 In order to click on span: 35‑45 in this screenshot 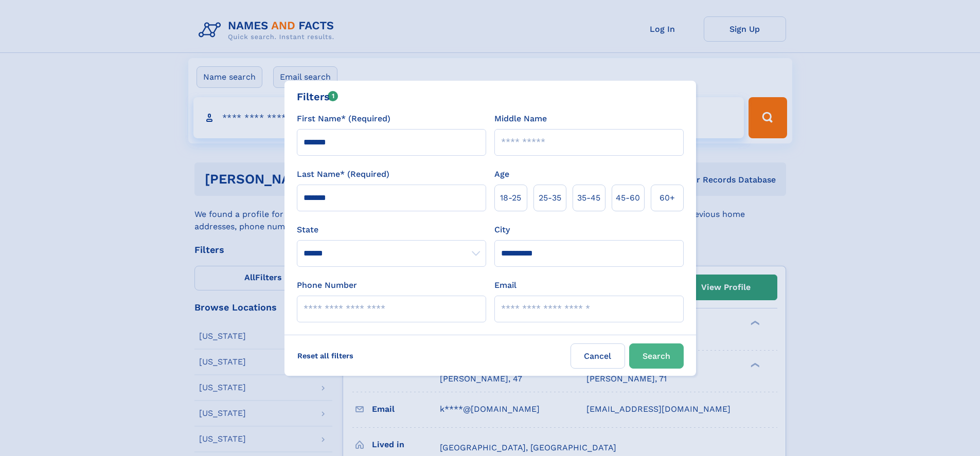, I will do `click(588, 198)`.